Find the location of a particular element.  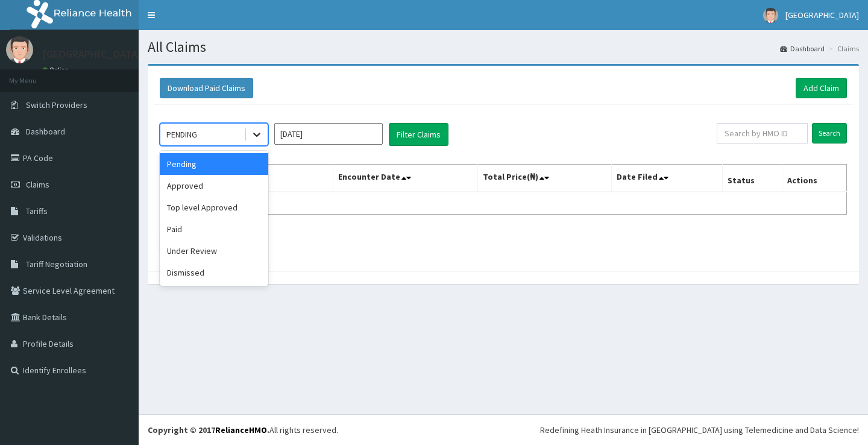

a: Dashboard is located at coordinates (802, 48).